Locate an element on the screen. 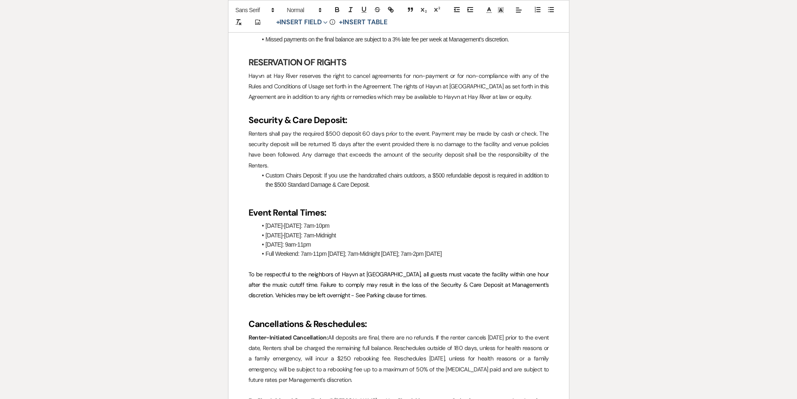 This screenshot has width=797, height=399. p: Renters shall pay the required $500 deposit 60 days prior to the event. Payment may be made by ca... is located at coordinates (399, 149).